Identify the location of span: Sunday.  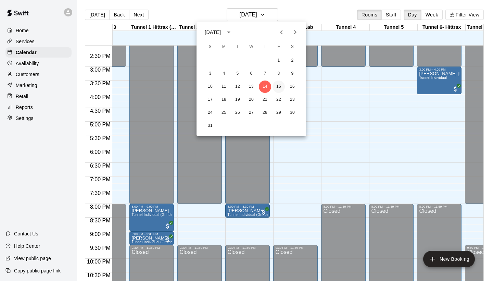
(210, 47).